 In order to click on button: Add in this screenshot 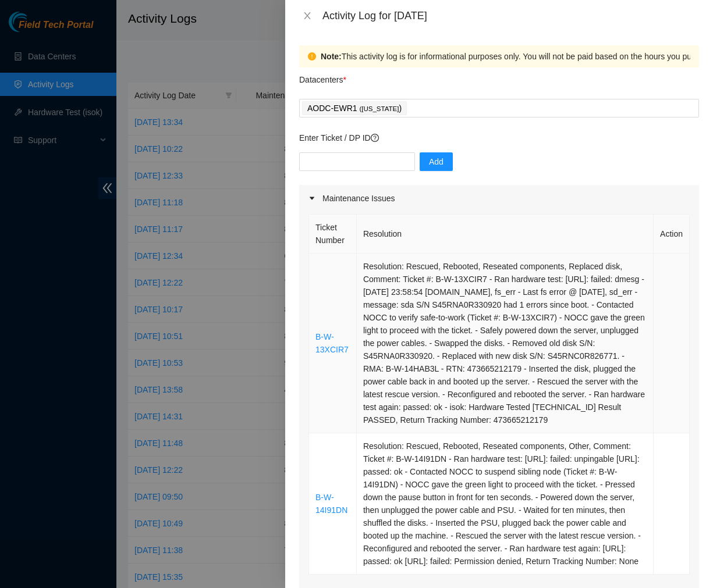, I will do `click(436, 162)`.